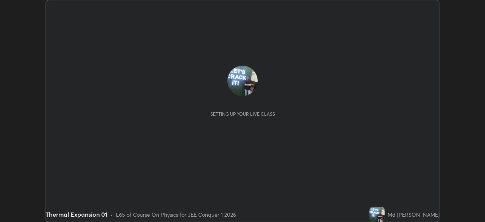  Describe the element at coordinates (242, 114) in the screenshot. I see `div: Setting up your live class` at that location.